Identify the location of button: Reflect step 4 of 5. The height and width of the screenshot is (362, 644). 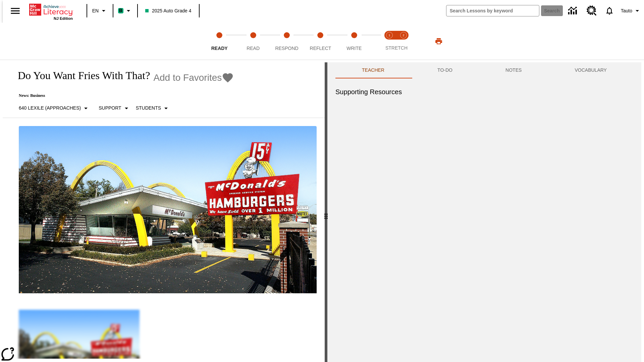
(320, 41).